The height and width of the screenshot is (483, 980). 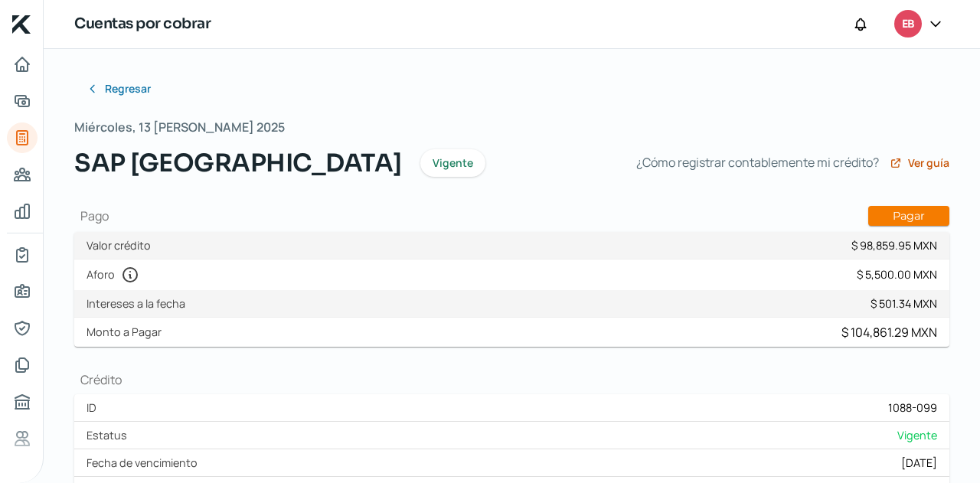 I want to click on div: $ 501.34 MXN, so click(x=904, y=303).